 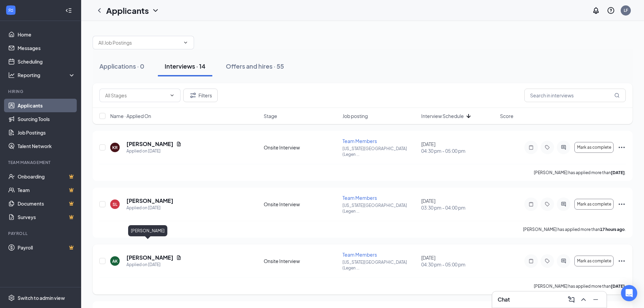 I want to click on svg: MagnifyingGlass, so click(x=617, y=96).